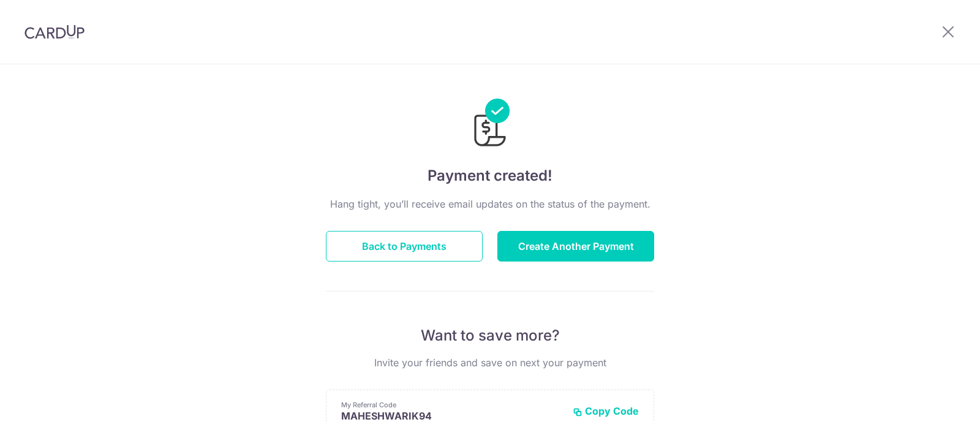  What do you see at coordinates (490, 363) in the screenshot?
I see `p: Invite your friends and save on next your payment` at bounding box center [490, 363].